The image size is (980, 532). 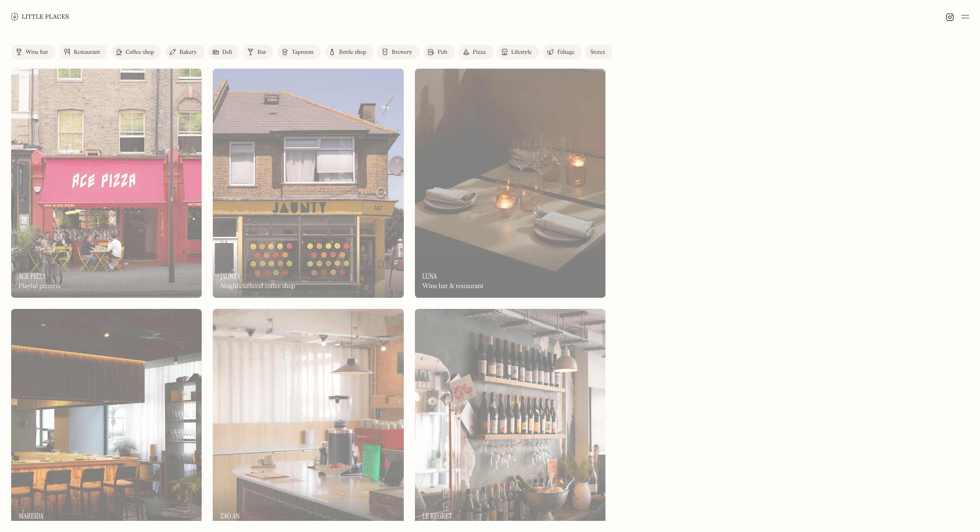 I want to click on a: JauntyJauntyJauntyNeighbourhood coffee shop, so click(x=308, y=183).